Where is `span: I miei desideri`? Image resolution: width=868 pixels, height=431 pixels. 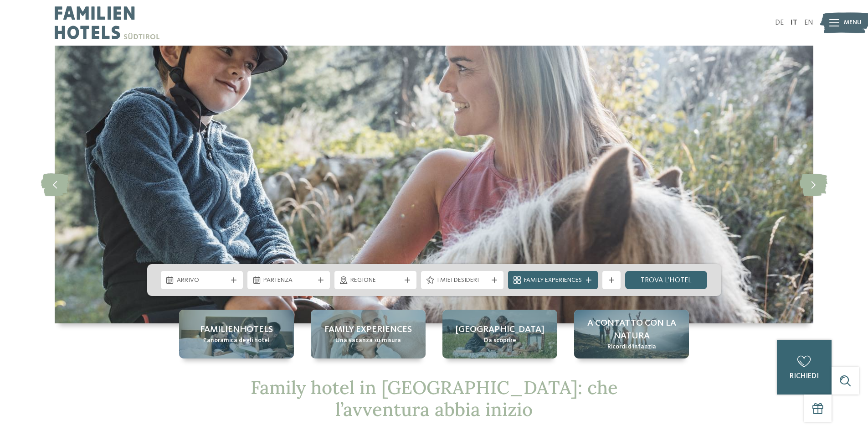 span: I miei desideri is located at coordinates (462, 280).